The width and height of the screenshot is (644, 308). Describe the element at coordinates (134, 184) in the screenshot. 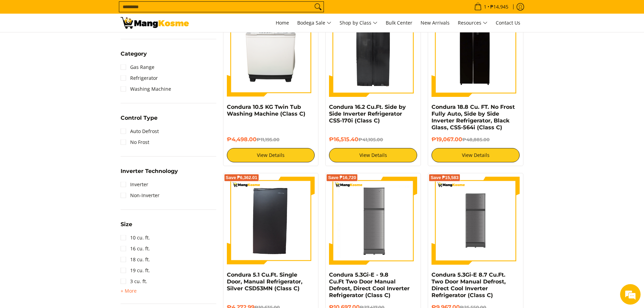

I see `a: Inverter` at that location.